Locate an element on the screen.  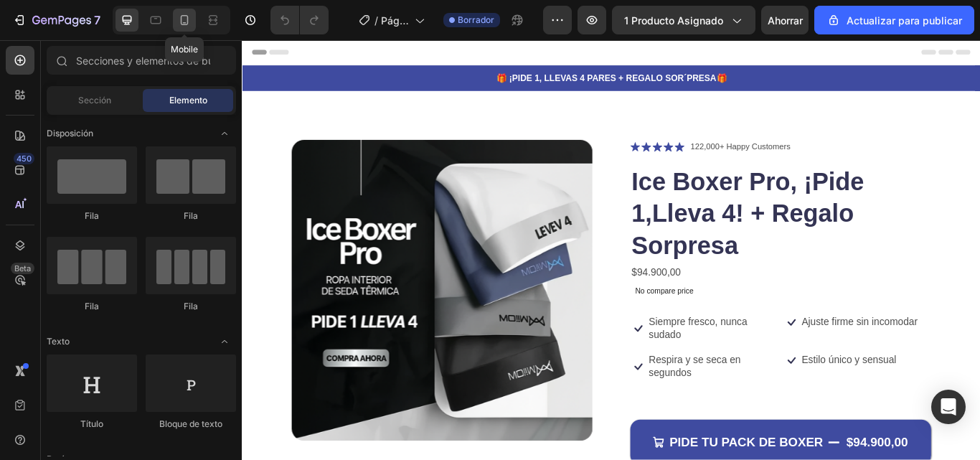
div: $94.900,00 is located at coordinates (628, 271).